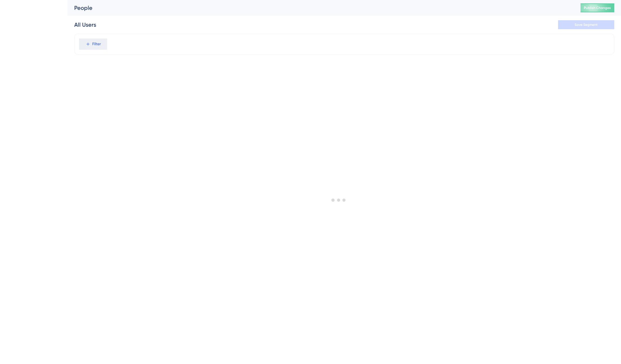  I want to click on button: Save Segment, so click(586, 25).